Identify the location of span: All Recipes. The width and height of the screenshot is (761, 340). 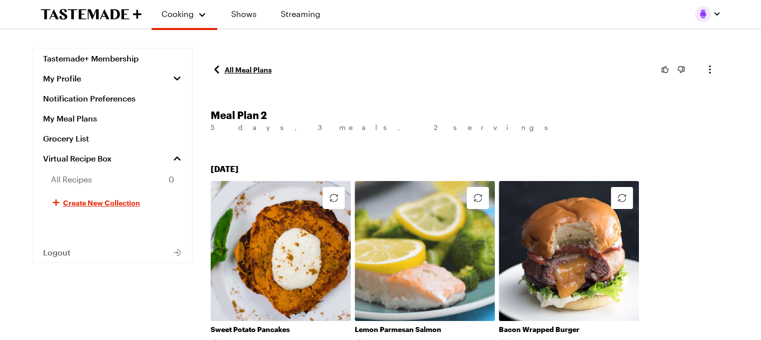
(72, 180).